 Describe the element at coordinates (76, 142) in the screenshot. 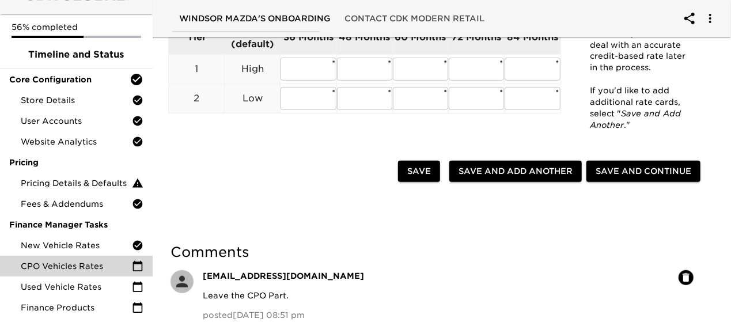

I see `span: Website Analytics` at that location.